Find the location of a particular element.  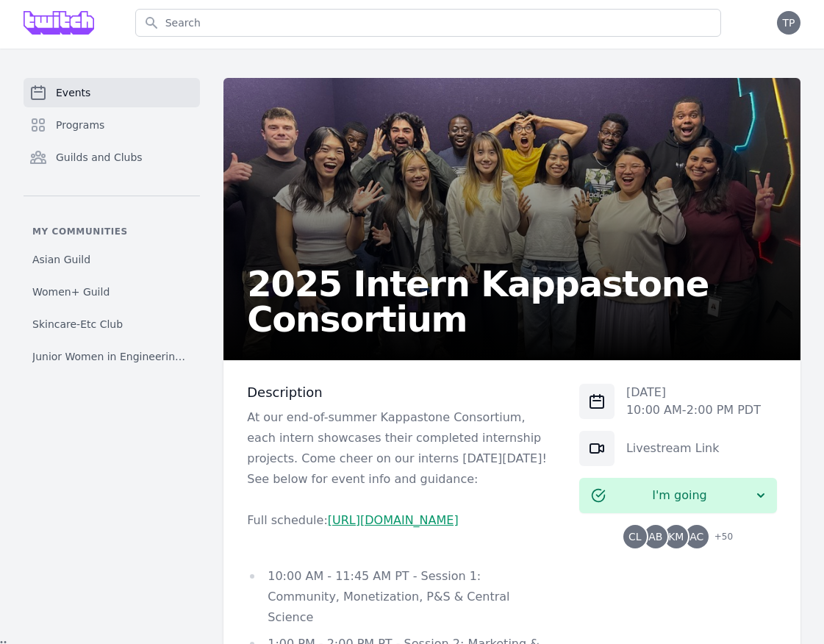

span: Women+ Guild is located at coordinates (70, 291).